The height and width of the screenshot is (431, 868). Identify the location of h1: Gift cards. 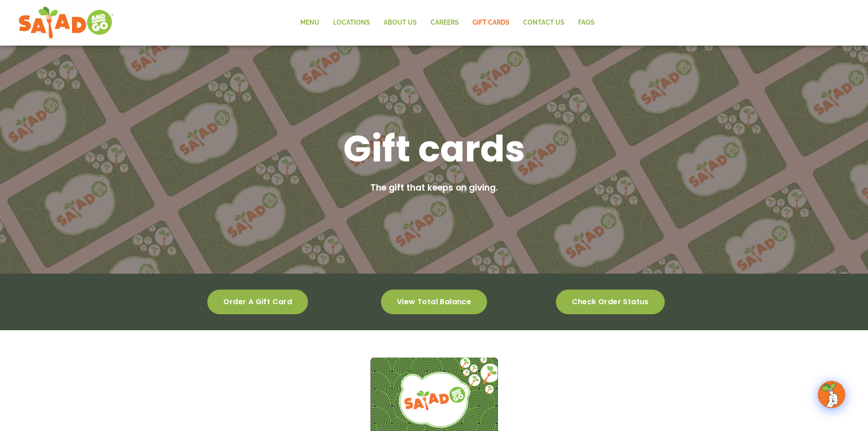
(434, 149).